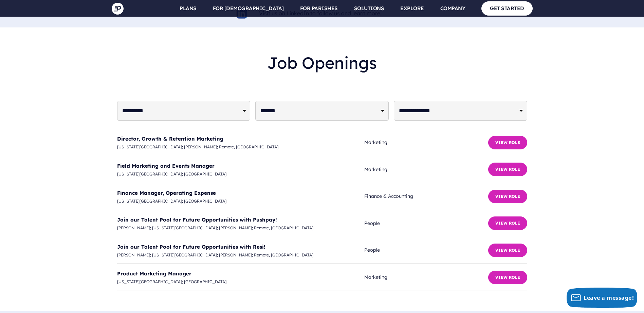 This screenshot has width=644, height=313. What do you see at coordinates (426, 196) in the screenshot?
I see `span: Finance & Accounting` at bounding box center [426, 196].